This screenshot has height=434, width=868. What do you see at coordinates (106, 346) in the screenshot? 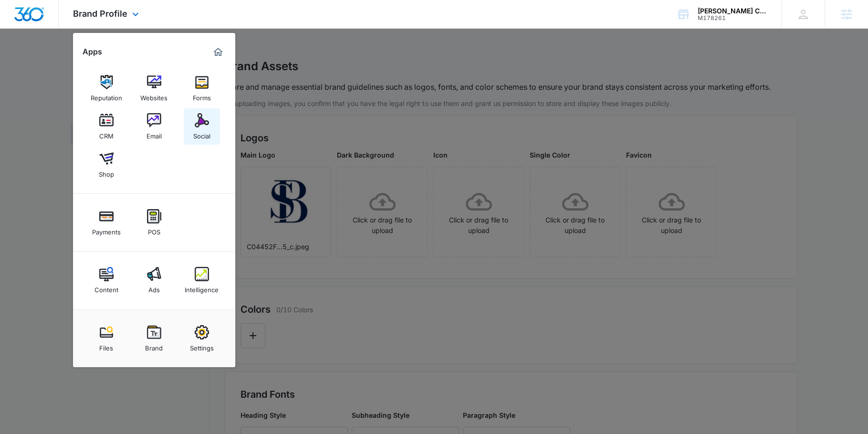
I see `div: Files` at bounding box center [106, 346].